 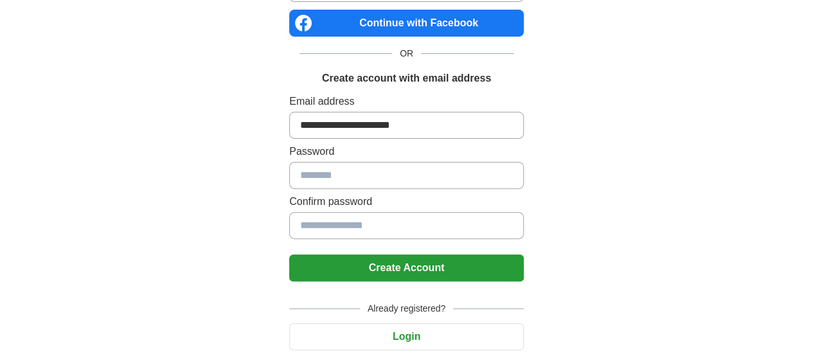 What do you see at coordinates (406, 202) in the screenshot?
I see `label: Confirm password` at bounding box center [406, 202].